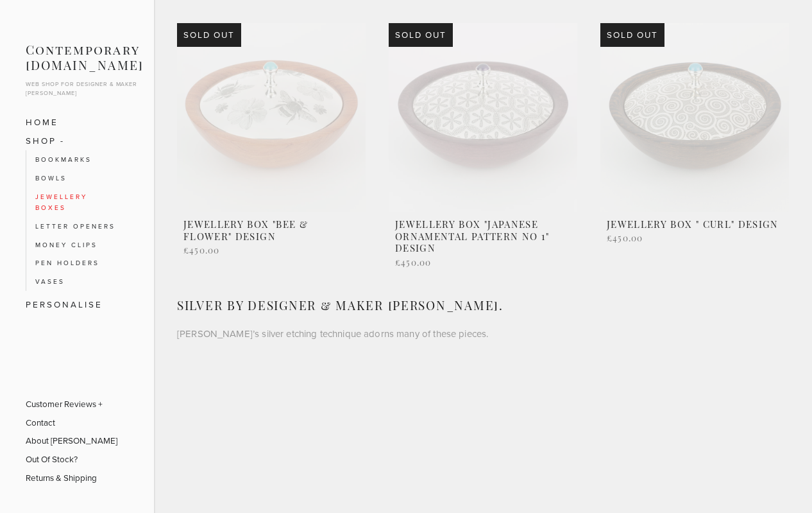 The width and height of the screenshot is (812, 513). What do you see at coordinates (77, 304) in the screenshot?
I see `a: Personalise` at bounding box center [77, 304].